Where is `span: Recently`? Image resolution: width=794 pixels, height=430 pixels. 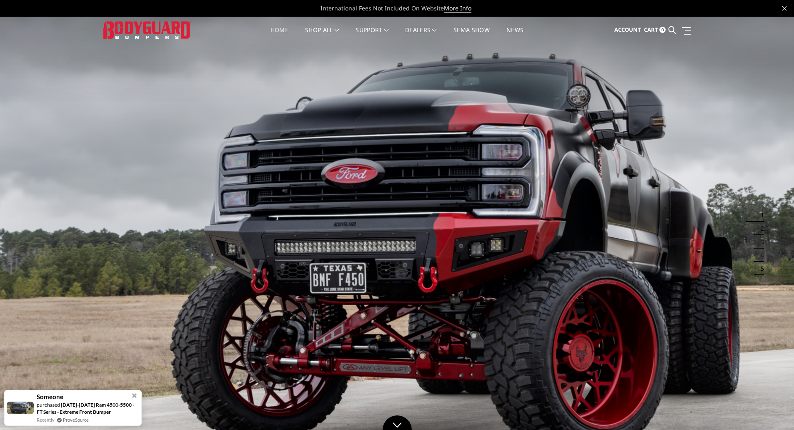
span: Recently is located at coordinates (45, 419).